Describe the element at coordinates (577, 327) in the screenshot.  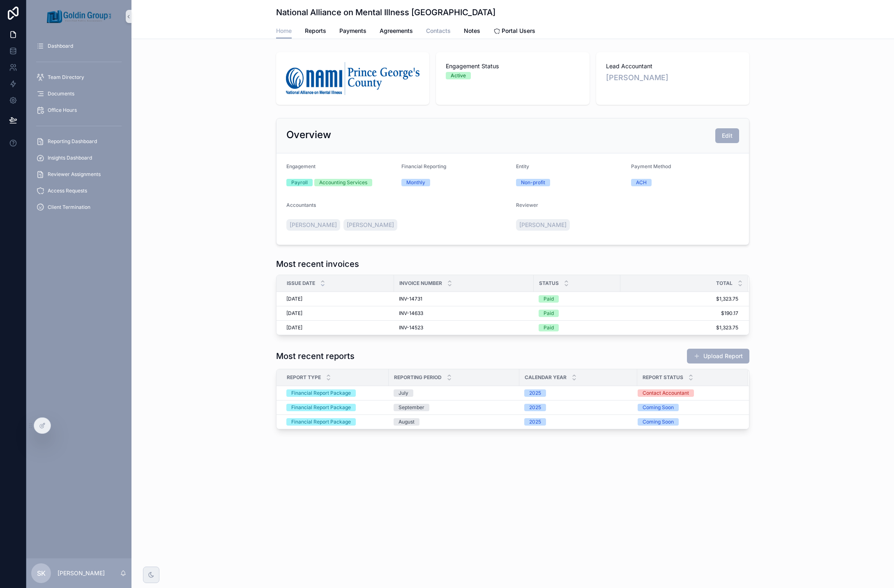
I see `a: Paid` at that location.